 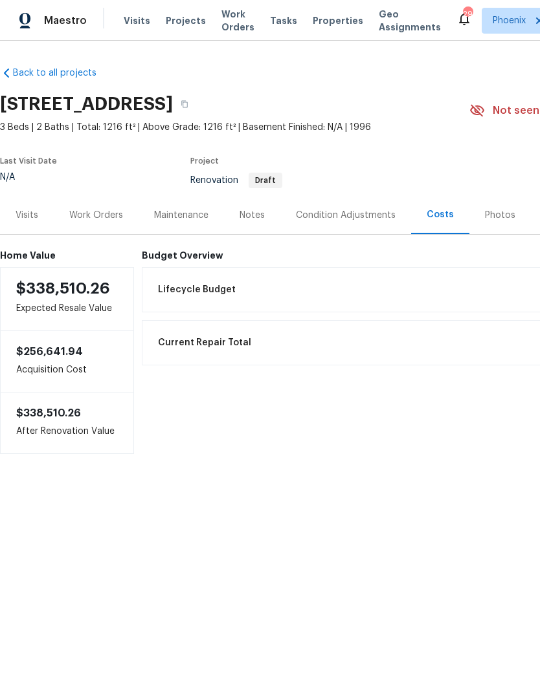 What do you see at coordinates (338, 21) in the screenshot?
I see `span: Properties` at bounding box center [338, 21].